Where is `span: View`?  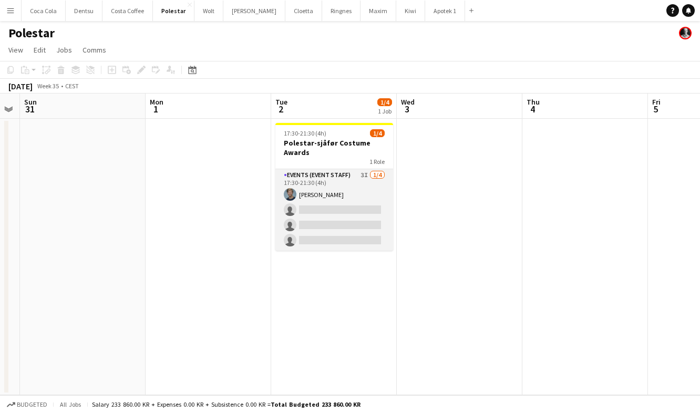 span: View is located at coordinates (16, 50).